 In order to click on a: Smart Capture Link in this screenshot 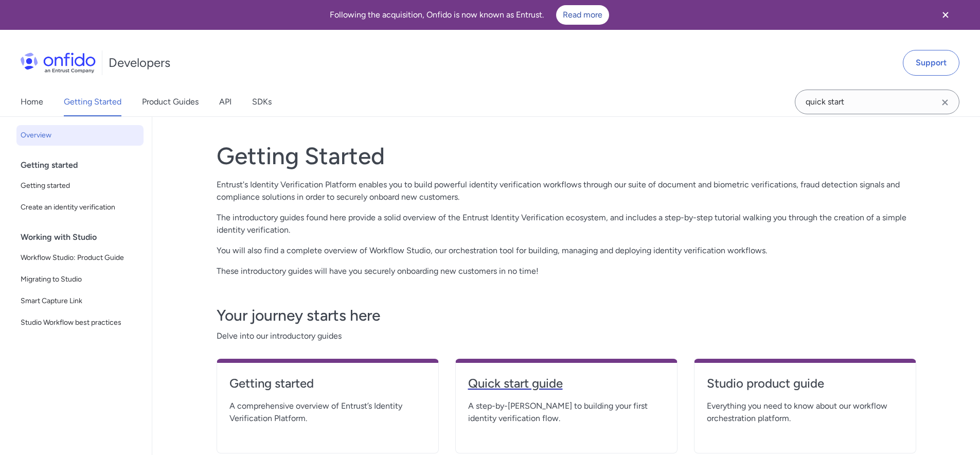, I will do `click(79, 301)`.